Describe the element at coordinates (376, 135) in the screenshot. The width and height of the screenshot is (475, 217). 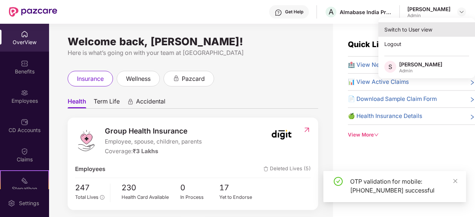
I see `span: down` at that location.